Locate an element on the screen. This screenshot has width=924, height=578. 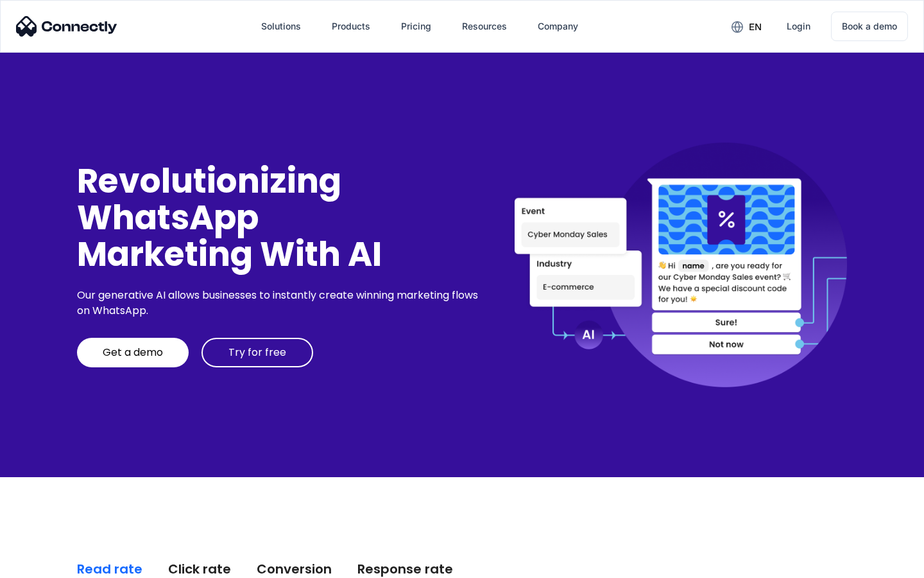
div: Login is located at coordinates (798, 26).